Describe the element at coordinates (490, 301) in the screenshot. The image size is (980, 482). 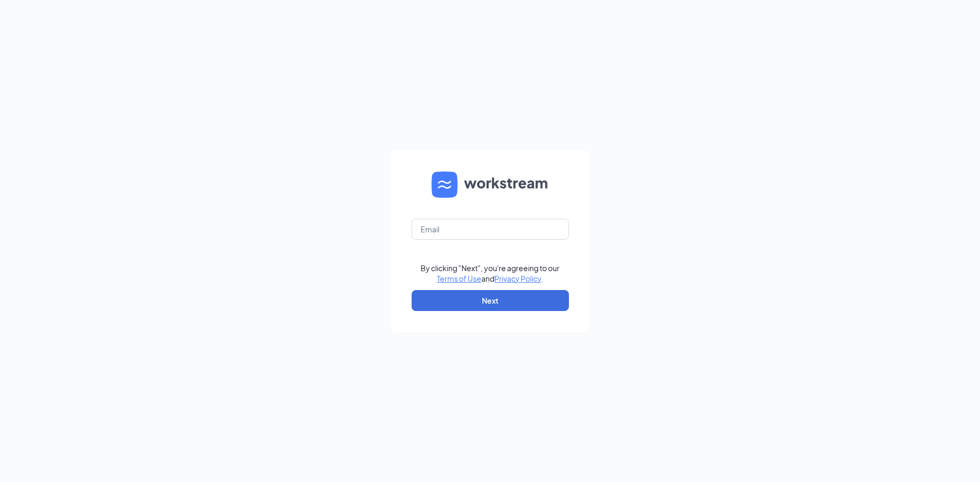
I see `button: Next` at that location.